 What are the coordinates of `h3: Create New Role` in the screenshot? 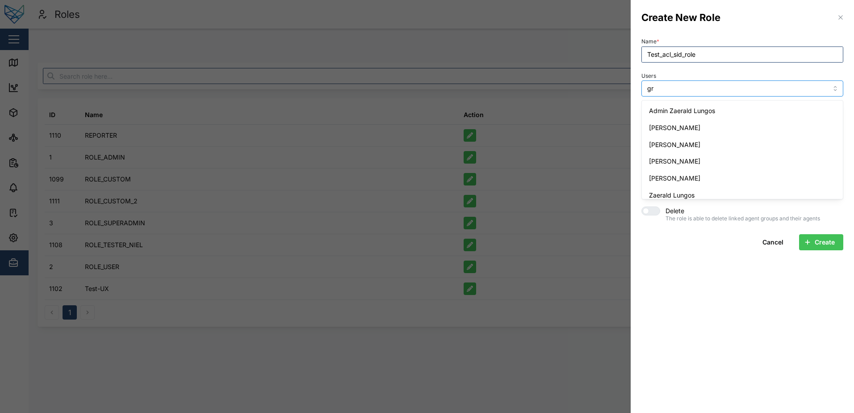 It's located at (681, 17).